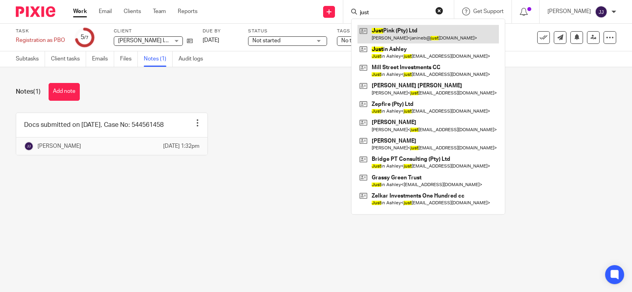 The image size is (632, 292). Describe the element at coordinates (158, 59) in the screenshot. I see `a: Notes (1)` at that location.